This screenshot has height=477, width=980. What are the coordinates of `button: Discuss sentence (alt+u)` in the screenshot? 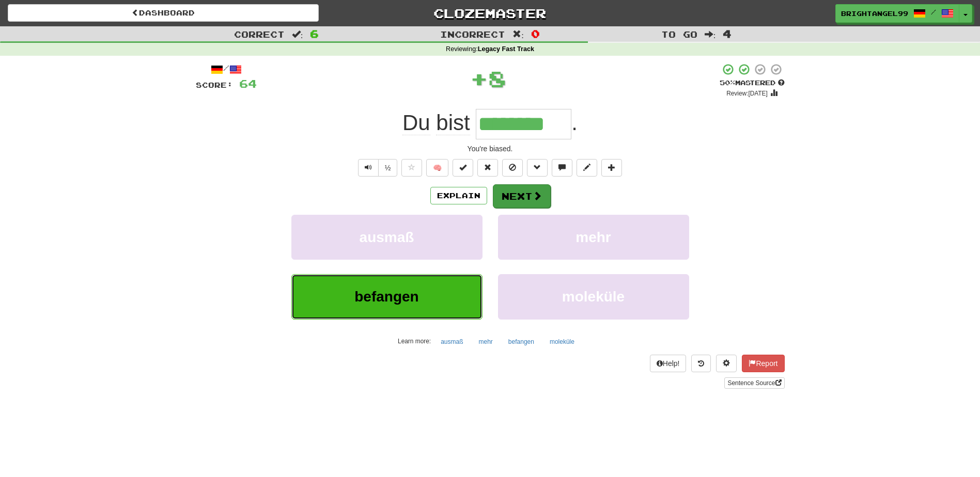 It's located at (562, 168).